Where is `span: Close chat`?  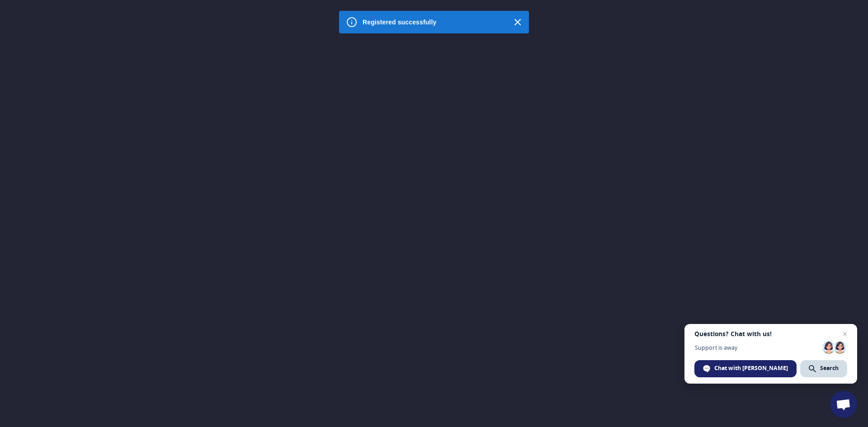
span: Close chat is located at coordinates (845, 334).